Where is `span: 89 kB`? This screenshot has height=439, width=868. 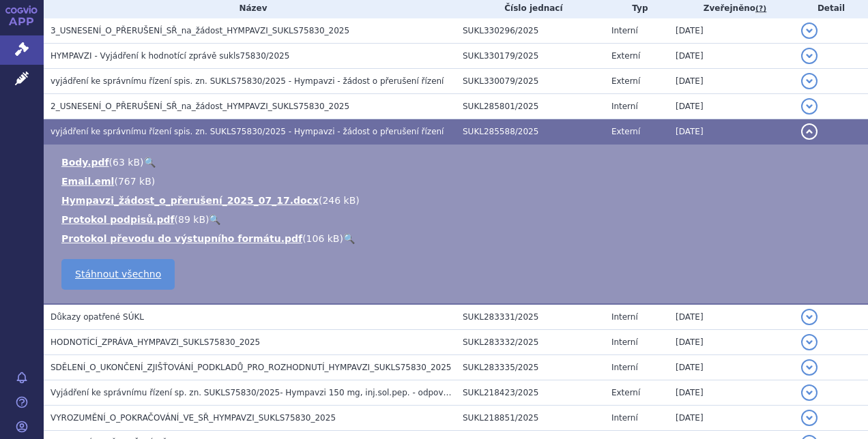
span: 89 kB is located at coordinates (192, 220).